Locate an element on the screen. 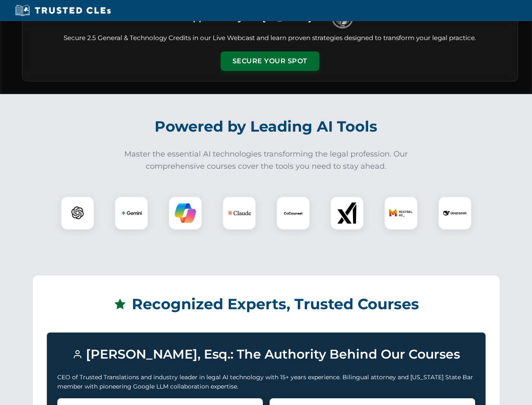 The height and width of the screenshot is (405, 532). h2: Recognized Experts, Trusted Courses is located at coordinates (266, 304).